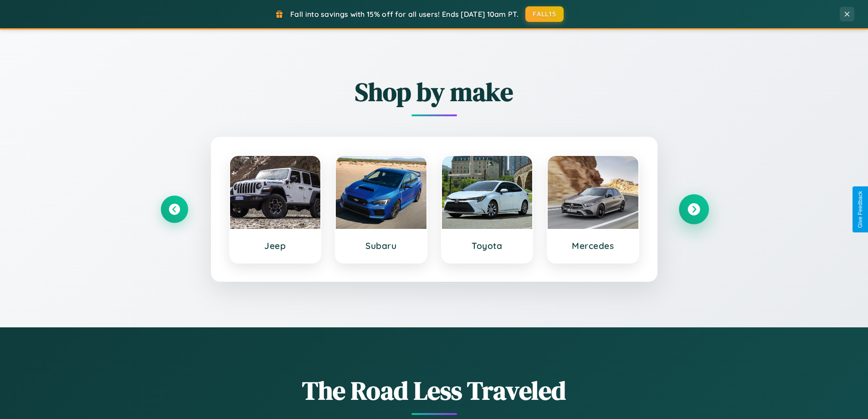  Describe the element at coordinates (275, 246) in the screenshot. I see `h3: Jeep` at that location.